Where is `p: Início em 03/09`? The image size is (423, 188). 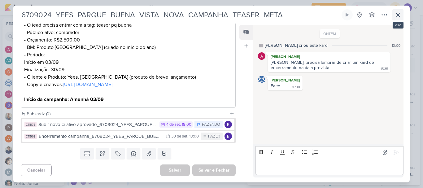
p: Início em 03/09 is located at coordinates (128, 62).